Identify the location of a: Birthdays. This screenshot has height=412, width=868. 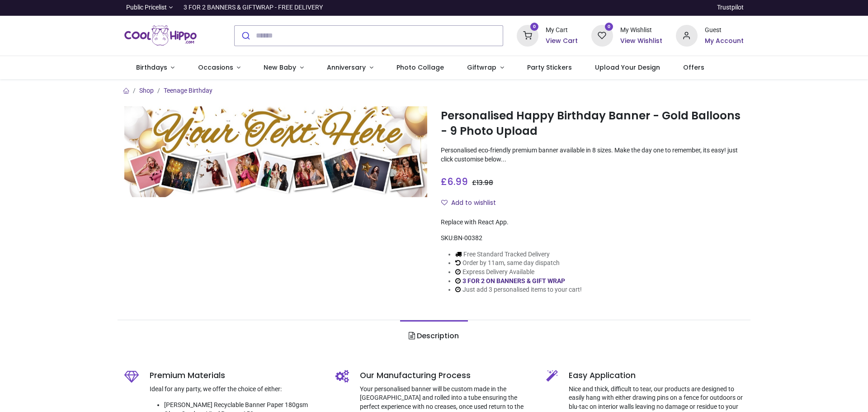
(155, 68).